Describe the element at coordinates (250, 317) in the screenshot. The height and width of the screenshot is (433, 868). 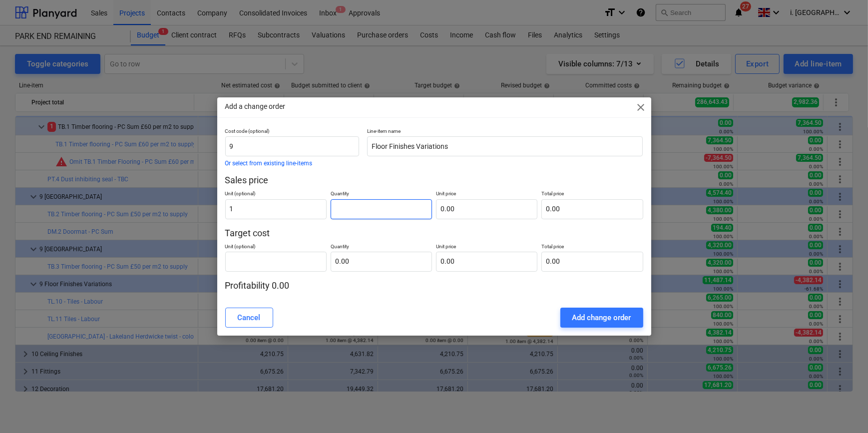
I see `div: Cancel` at that location.